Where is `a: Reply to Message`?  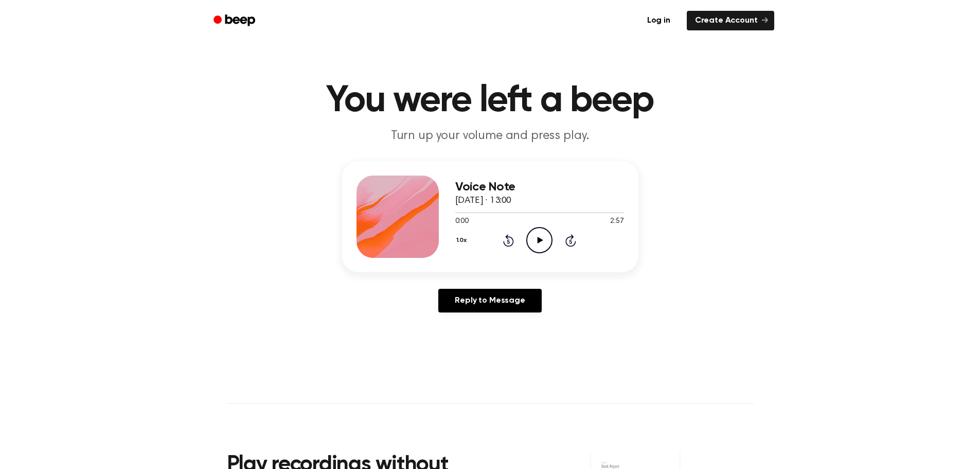 a: Reply to Message is located at coordinates (489, 300).